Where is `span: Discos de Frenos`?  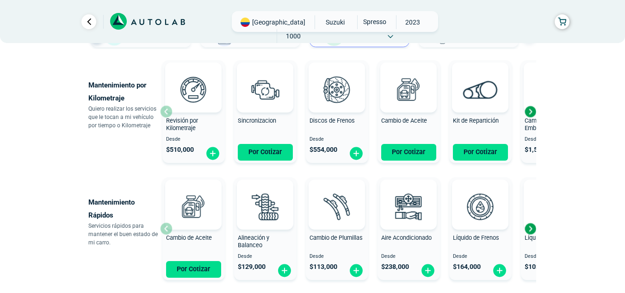
span: Discos de Frenos is located at coordinates (332, 120).